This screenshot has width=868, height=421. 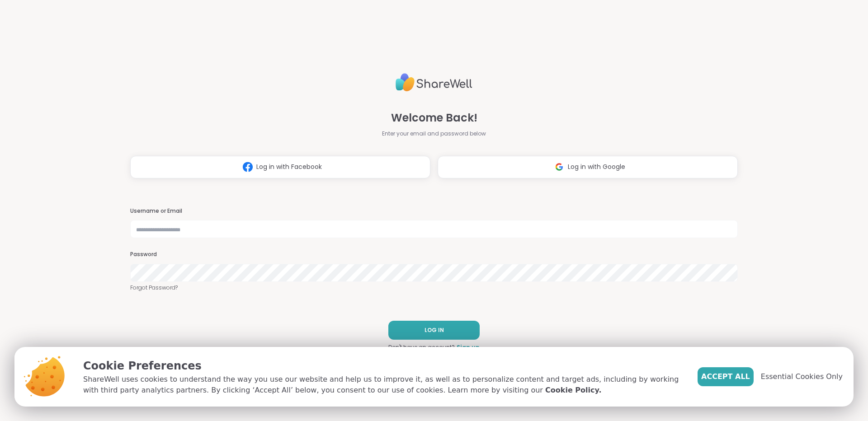 What do you see at coordinates (434, 118) in the screenshot?
I see `span: Welcome Back!` at bounding box center [434, 118].